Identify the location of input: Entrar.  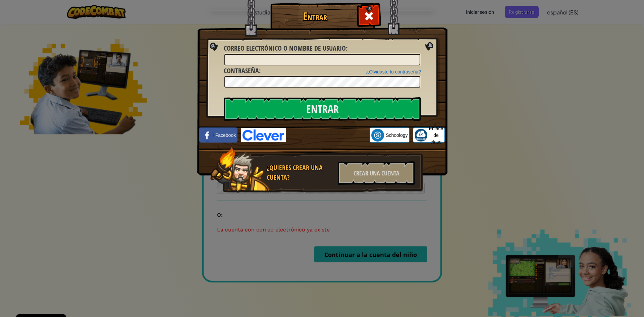
(323, 109).